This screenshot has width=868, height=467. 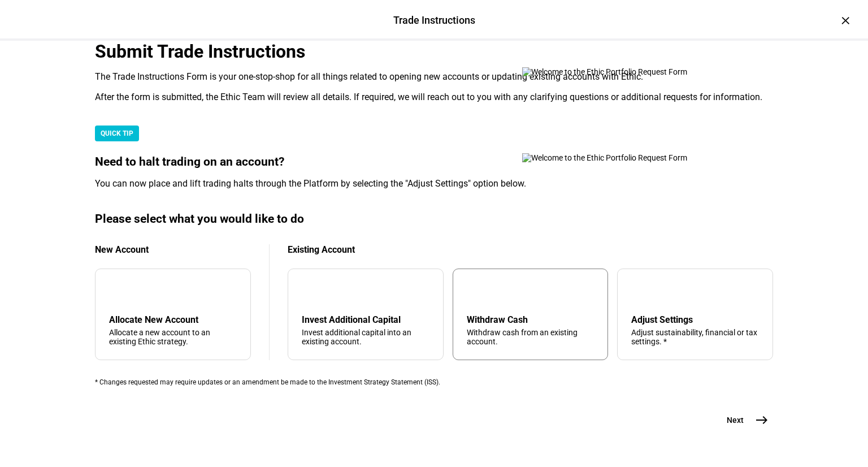 What do you see at coordinates (531, 319) in the screenshot?
I see `div: Withdraw Cash` at bounding box center [531, 319].